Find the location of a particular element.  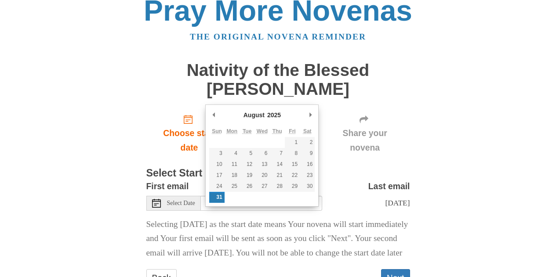

button: 18 is located at coordinates (232, 175).